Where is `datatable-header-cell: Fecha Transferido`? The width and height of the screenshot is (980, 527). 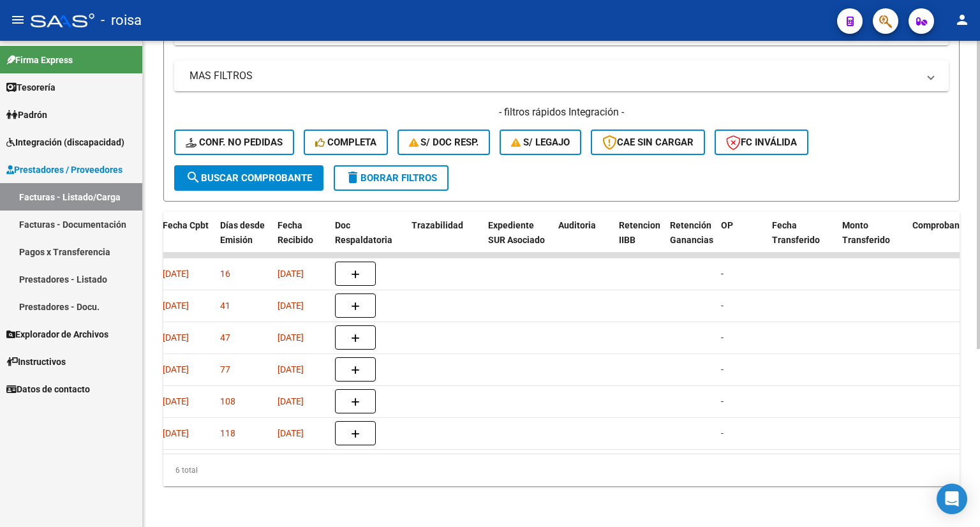
datatable-header-cell: Fecha Transferido is located at coordinates (802, 240).